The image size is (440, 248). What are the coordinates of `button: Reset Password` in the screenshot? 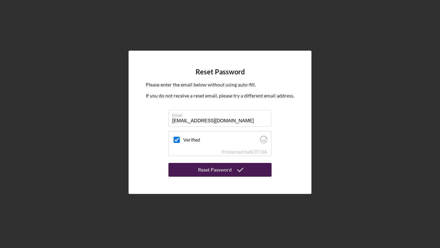 It's located at (220, 170).